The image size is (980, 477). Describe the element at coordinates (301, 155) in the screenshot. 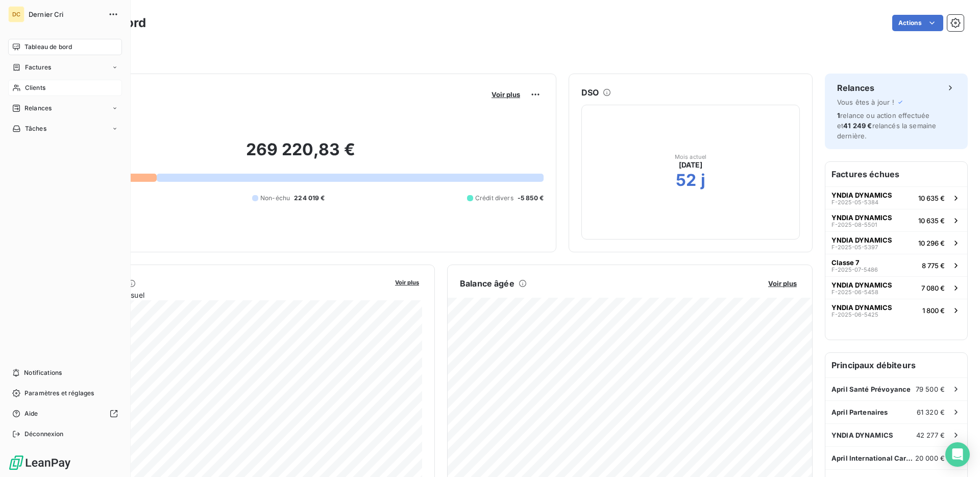

I see `h2: 269 220,83 €` at that location.